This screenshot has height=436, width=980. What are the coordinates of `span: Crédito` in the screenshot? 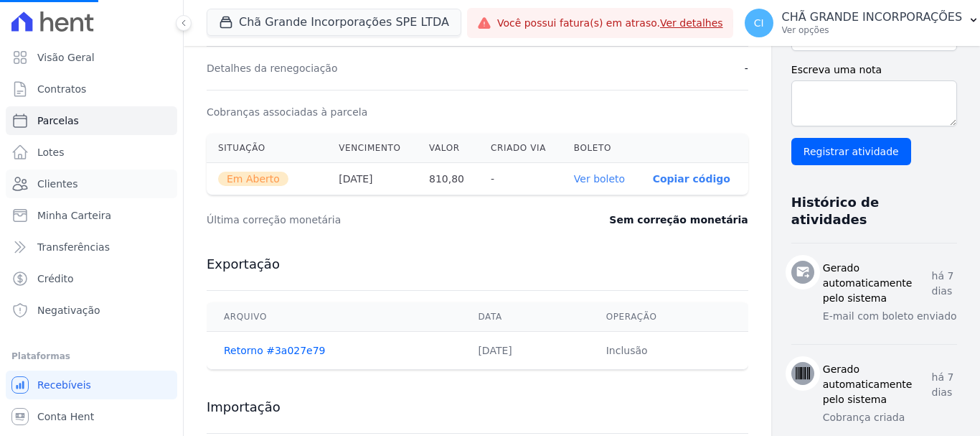 It's located at (55, 279).